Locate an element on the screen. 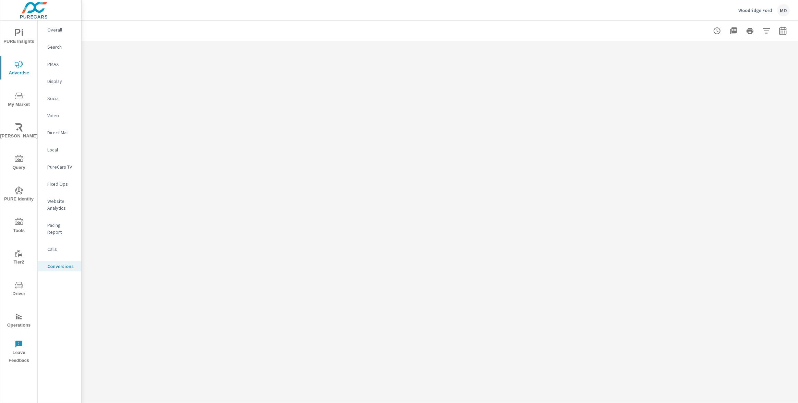 The height and width of the screenshot is (403, 798). p: PureCars TV is located at coordinates (61, 167).